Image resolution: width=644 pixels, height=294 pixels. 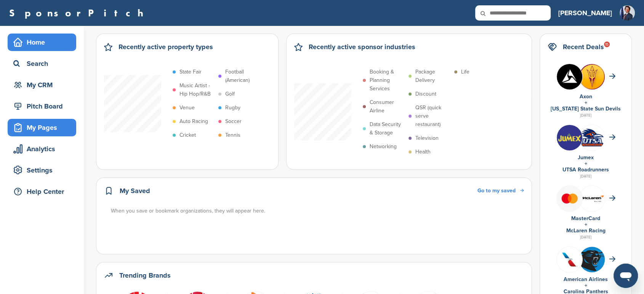 What do you see at coordinates (426, 94) in the screenshot?
I see `p: Discount` at bounding box center [426, 94].